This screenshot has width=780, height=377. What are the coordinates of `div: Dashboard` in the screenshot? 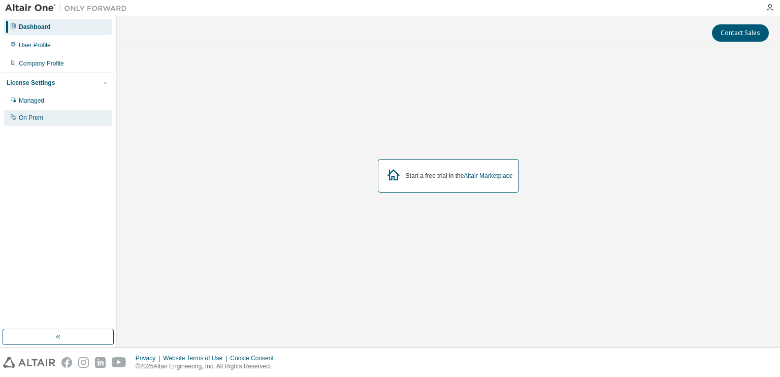 It's located at (35, 27).